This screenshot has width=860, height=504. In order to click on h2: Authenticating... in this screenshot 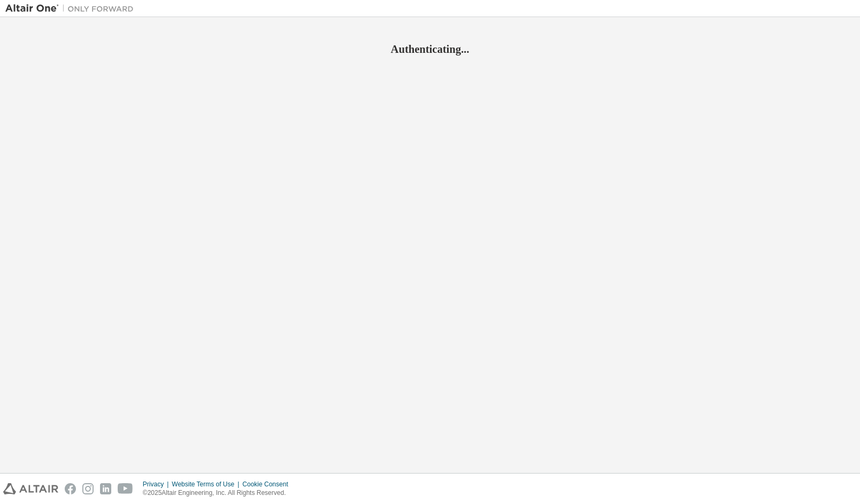, I will do `click(430, 49)`.